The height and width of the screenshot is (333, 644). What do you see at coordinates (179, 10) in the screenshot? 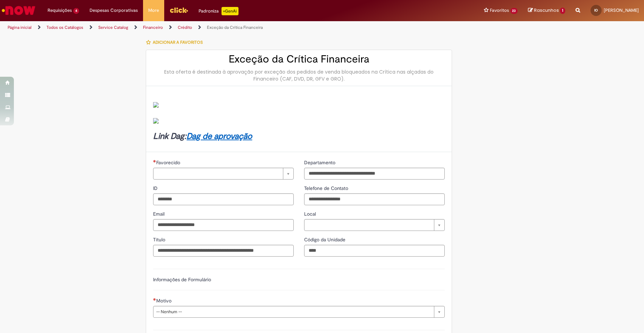
I see `img: click_logo_yellow_360x200.png` at bounding box center [179, 10].